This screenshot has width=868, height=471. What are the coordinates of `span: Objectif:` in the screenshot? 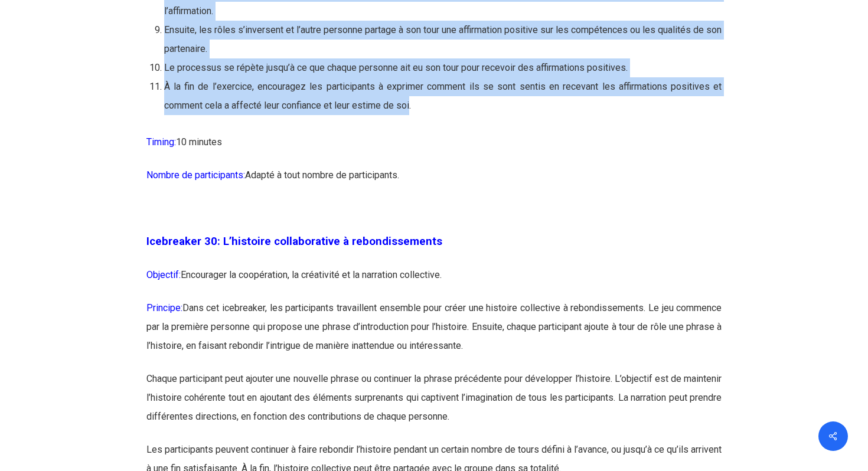 It's located at (163, 274).